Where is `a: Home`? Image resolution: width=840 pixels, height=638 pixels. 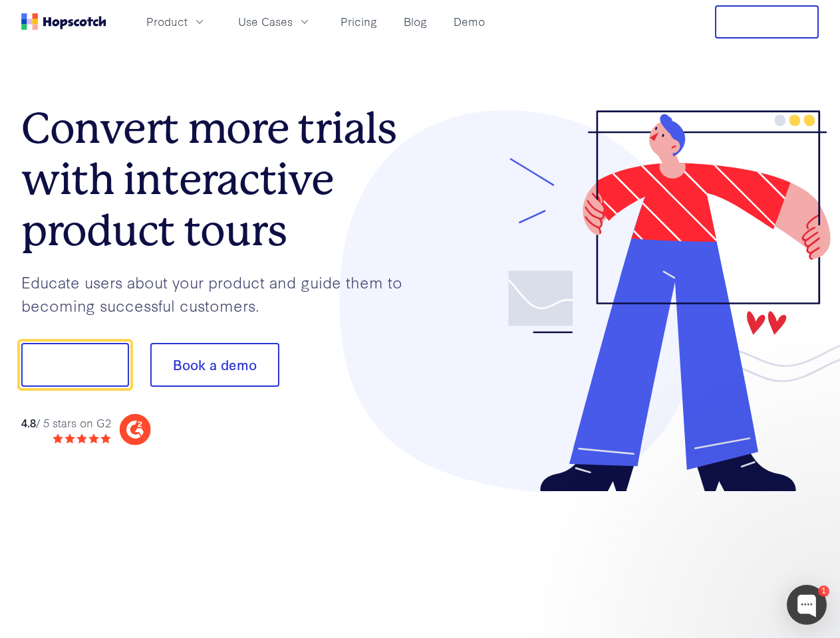 a: Home is located at coordinates (64, 21).